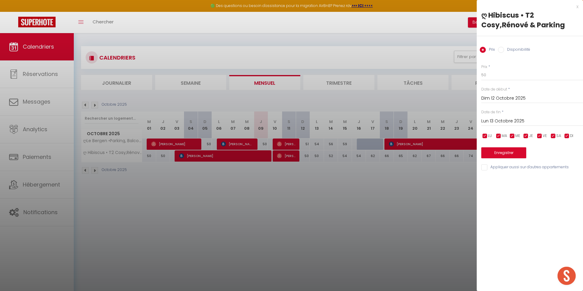 This screenshot has height=291, width=583. What do you see at coordinates (504, 153) in the screenshot?
I see `button: Enregistrer` at bounding box center [504, 153].